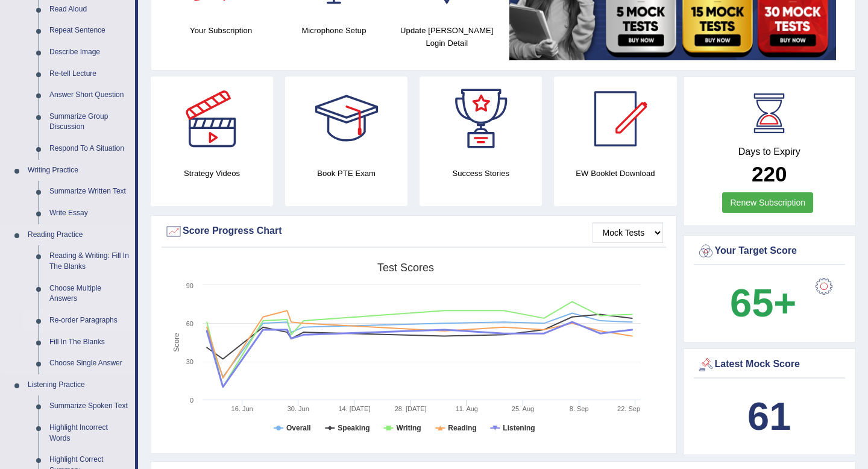 This screenshot has height=469, width=868. What do you see at coordinates (89, 95) in the screenshot?
I see `a: Answer Short Question` at bounding box center [89, 95].